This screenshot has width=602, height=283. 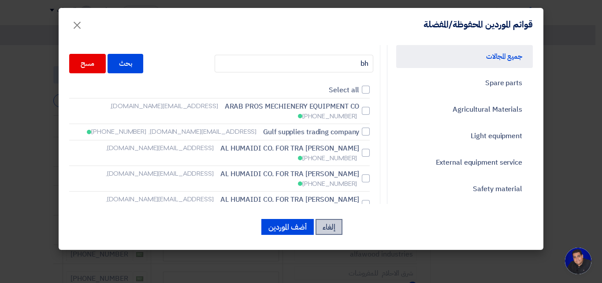 What do you see at coordinates (465, 162) in the screenshot?
I see `a: External equipment service` at bounding box center [465, 162].